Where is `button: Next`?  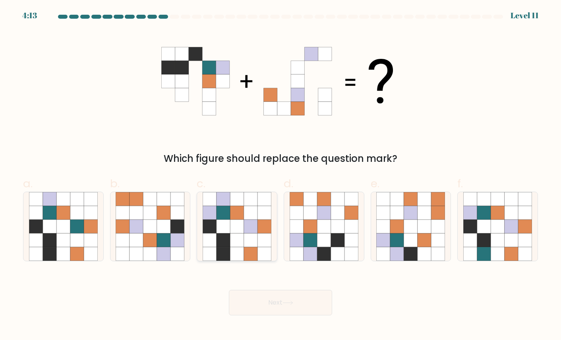 button: Next is located at coordinates (281, 303).